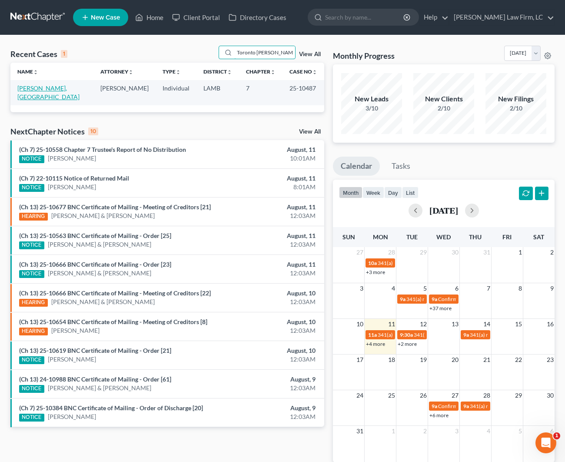 This screenshot has width=565, height=462. I want to click on span: 2, so click(552, 252).